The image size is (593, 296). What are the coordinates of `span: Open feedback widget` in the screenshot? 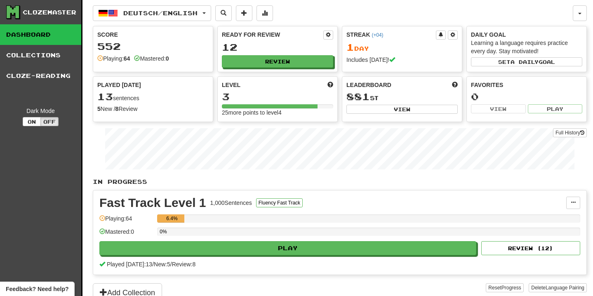 It's located at (37, 289).